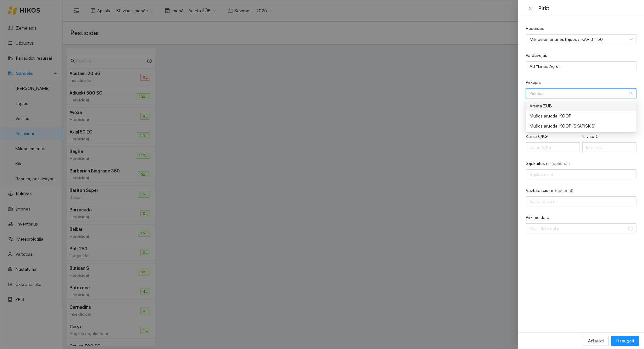  I want to click on label: Iš viso €, so click(590, 136).